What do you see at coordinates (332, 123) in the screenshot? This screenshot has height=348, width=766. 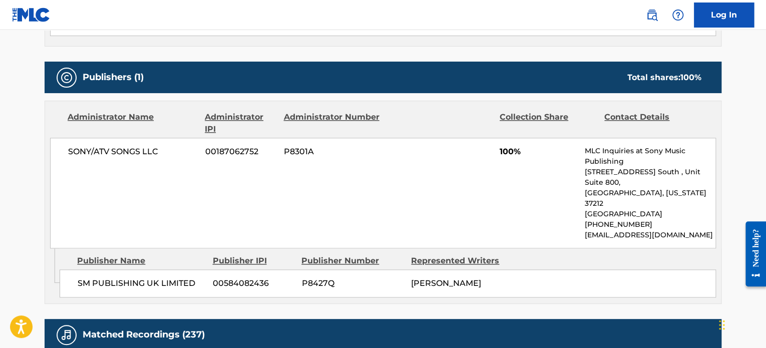 I see `div: Administrator Number` at bounding box center [332, 123].